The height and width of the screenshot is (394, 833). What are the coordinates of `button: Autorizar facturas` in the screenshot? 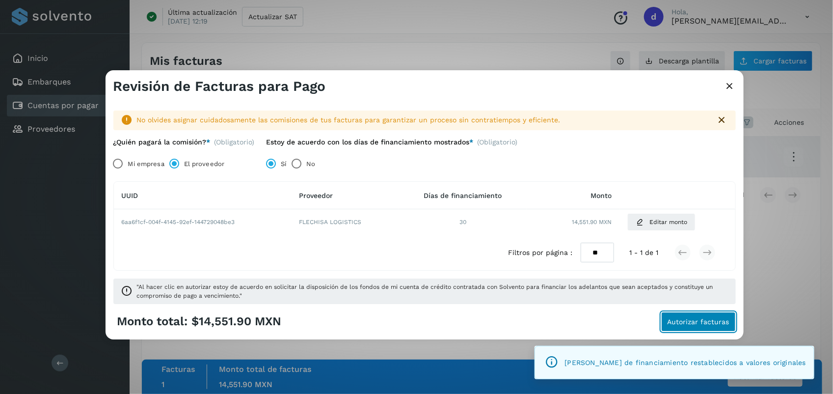 It's located at (698, 321).